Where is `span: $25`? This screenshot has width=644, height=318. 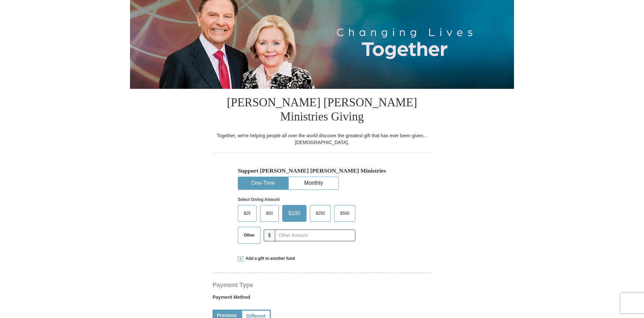
span: $25 is located at coordinates (247, 214).